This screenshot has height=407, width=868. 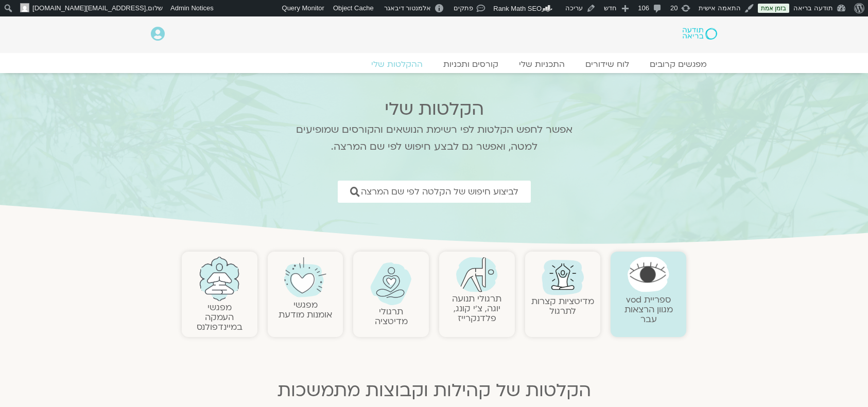 What do you see at coordinates (434, 390) in the screenshot?
I see `h2: הקלטות של קהילות וקבוצות מתמשכות` at bounding box center [434, 390].